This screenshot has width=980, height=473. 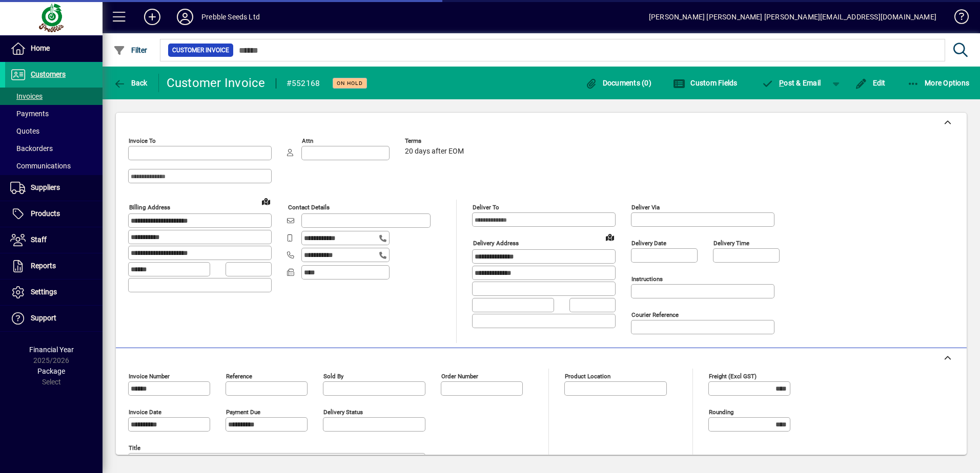 I want to click on mat-label: Delivery time, so click(x=732, y=243).